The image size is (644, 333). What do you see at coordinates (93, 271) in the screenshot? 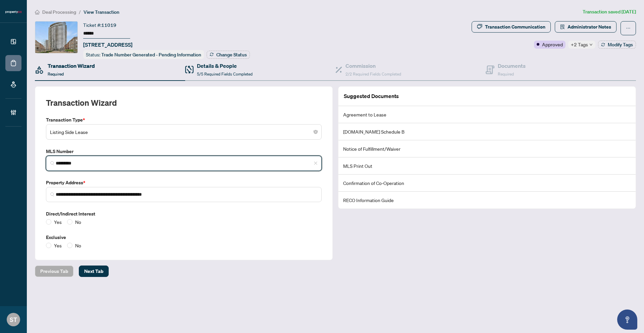
I see `button: Next Tab` at bounding box center [93, 271].